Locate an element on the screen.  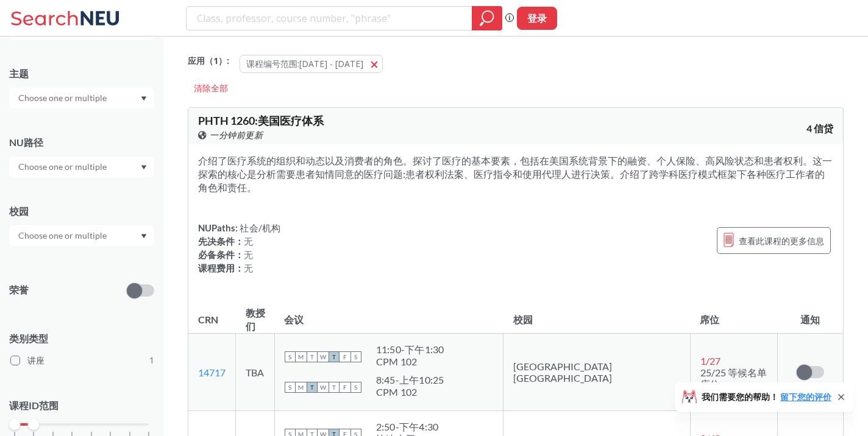
span: 我们需要您的帮助！ is located at coordinates (766, 397).